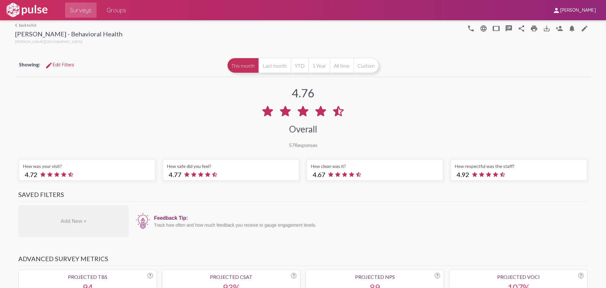 The height and width of the screenshot is (288, 606). What do you see at coordinates (369, 218) in the screenshot?
I see `div: Feedback Tip:` at bounding box center [369, 218].